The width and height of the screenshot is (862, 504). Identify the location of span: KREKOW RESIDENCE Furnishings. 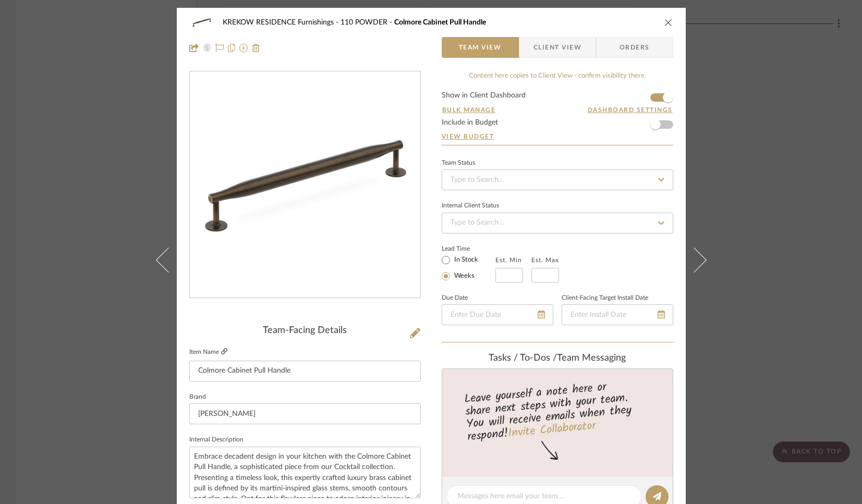
(281, 23).